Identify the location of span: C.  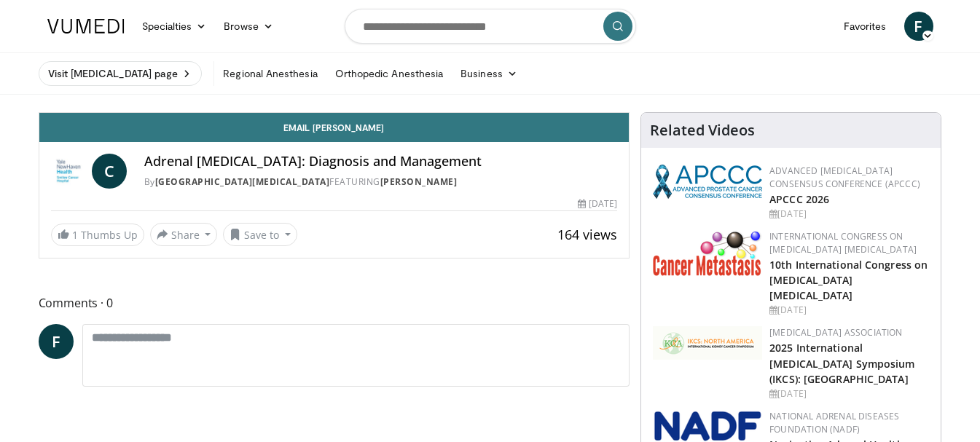
(109, 171).